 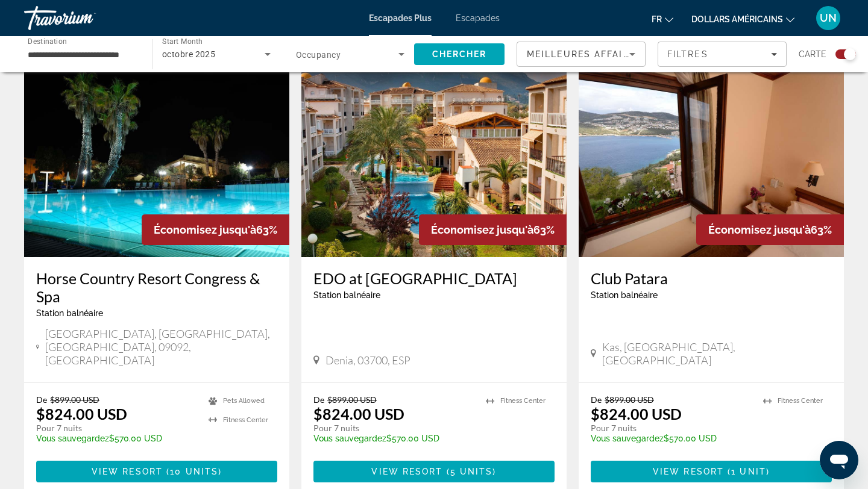 I want to click on span: Pets Allowed, so click(x=243, y=401).